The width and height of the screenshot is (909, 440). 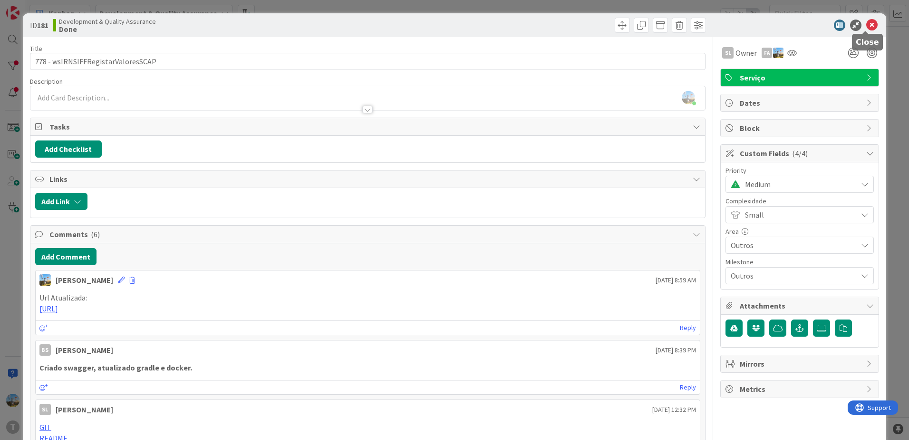 What do you see at coordinates (45, 427) in the screenshot?
I see `a: GIT` at bounding box center [45, 427].